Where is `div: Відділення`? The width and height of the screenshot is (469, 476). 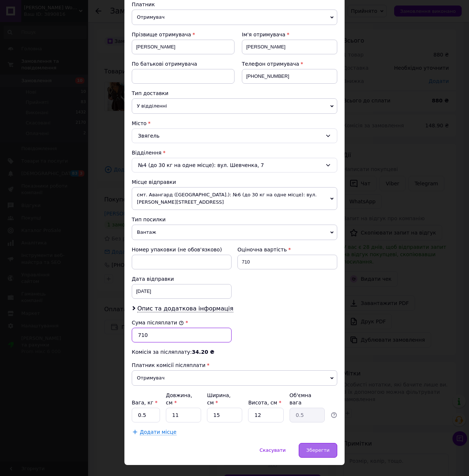 div: Відділення is located at coordinates (235, 153).